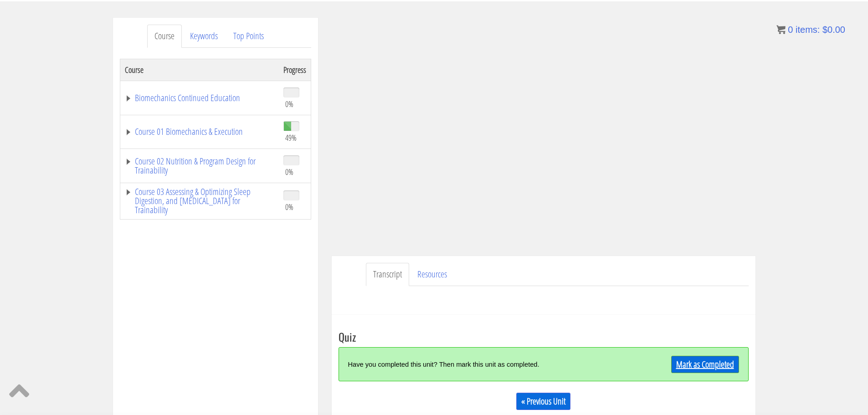  I want to click on a: « Previous Unit, so click(544, 401).